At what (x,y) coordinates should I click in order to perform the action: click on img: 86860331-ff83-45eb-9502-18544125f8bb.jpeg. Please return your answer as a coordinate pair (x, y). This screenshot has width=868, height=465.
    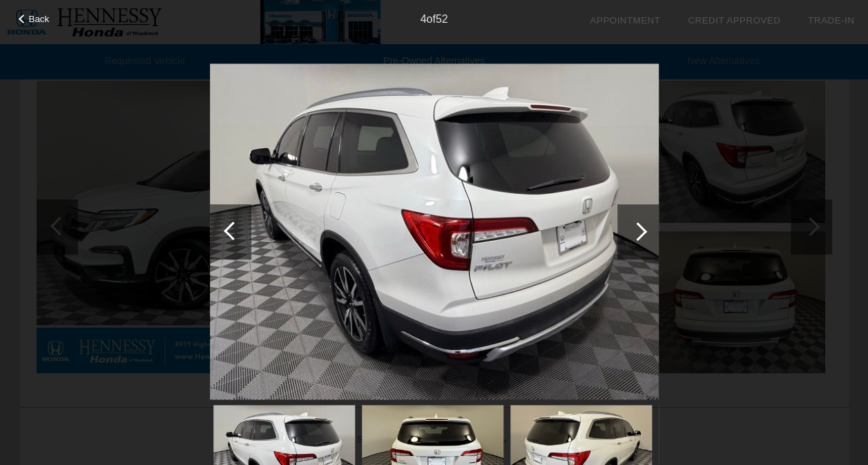
    Looking at the image, I should click on (434, 232).